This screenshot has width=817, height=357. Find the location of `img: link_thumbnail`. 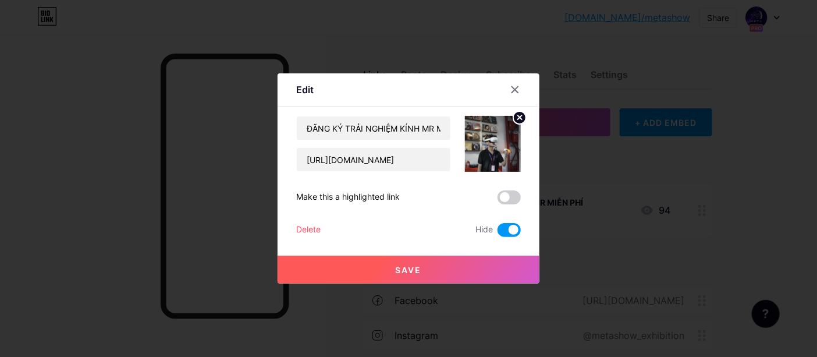

img: link_thumbnail is located at coordinates (493, 144).